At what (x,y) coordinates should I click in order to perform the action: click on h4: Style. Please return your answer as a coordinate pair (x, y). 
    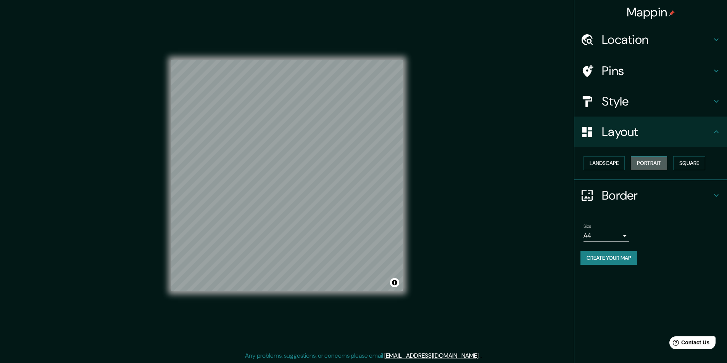
    Looking at the image, I should click on (656, 101).